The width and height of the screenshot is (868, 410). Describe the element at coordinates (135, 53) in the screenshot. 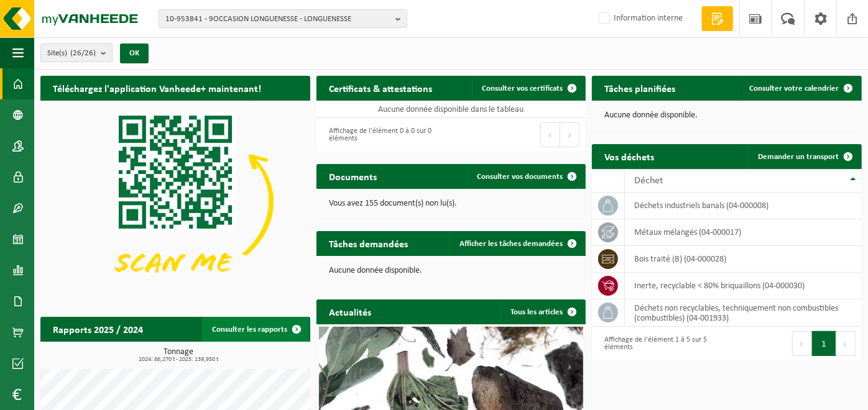

I see `button: OK` at that location.